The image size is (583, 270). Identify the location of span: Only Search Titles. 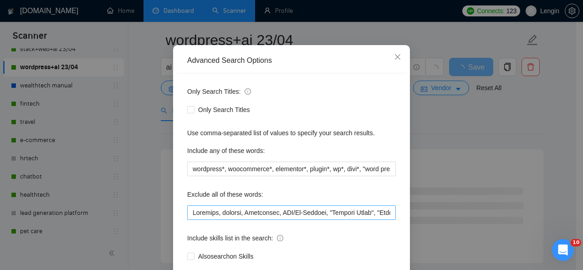
(224, 110).